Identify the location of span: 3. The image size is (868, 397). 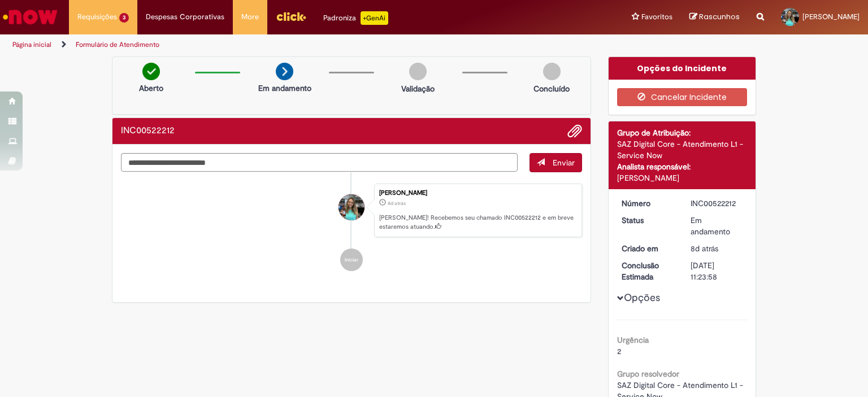
(123, 18).